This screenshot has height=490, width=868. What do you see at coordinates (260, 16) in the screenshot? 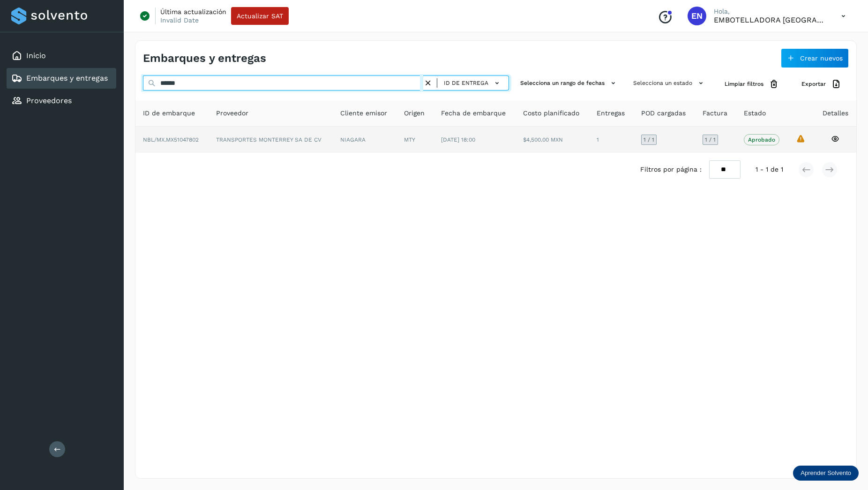
I see `button: Actualizar SAT` at bounding box center [260, 16].